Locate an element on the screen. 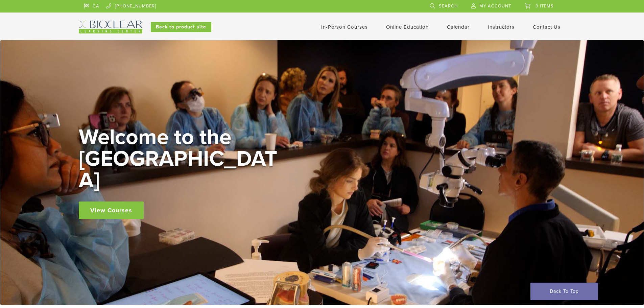 Image resolution: width=644 pixels, height=308 pixels. a: View Courses is located at coordinates (111, 211).